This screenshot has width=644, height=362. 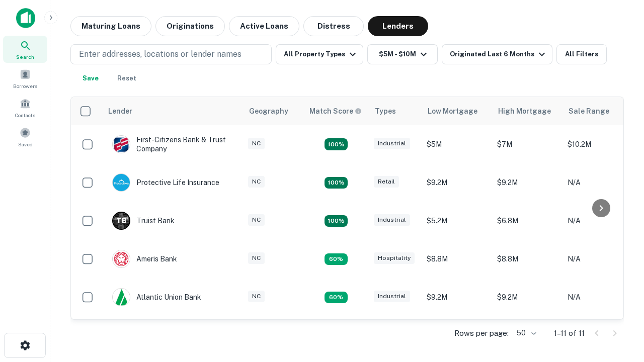 I want to click on div: First-citizens Bank & Trust Company, so click(x=172, y=144).